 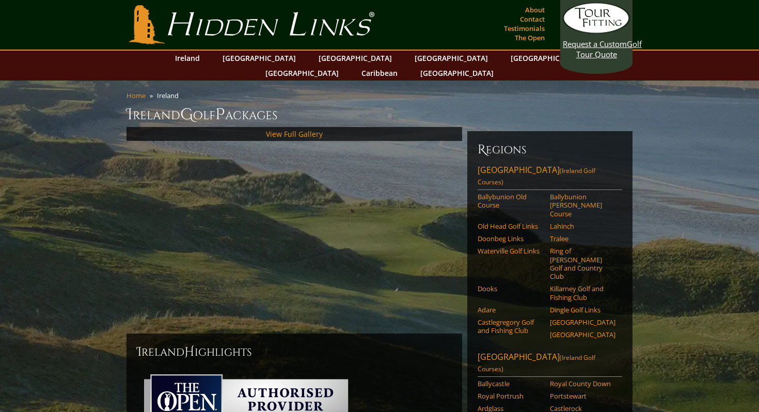 What do you see at coordinates (582, 384) in the screenshot?
I see `a: Royal County Down` at bounding box center [582, 384].